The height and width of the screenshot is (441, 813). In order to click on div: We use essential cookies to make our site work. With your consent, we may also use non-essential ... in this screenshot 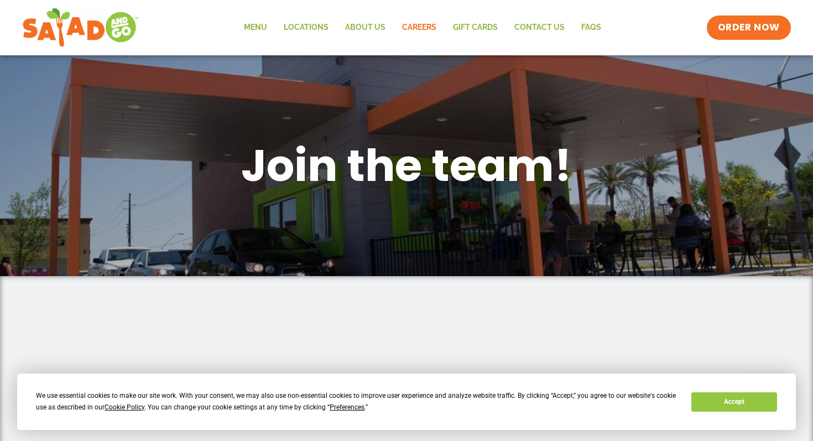, I will do `click(357, 402)`.